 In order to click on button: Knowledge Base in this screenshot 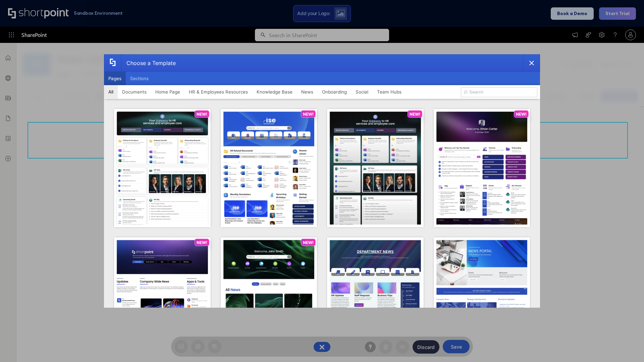, I will do `click(274, 91)`.